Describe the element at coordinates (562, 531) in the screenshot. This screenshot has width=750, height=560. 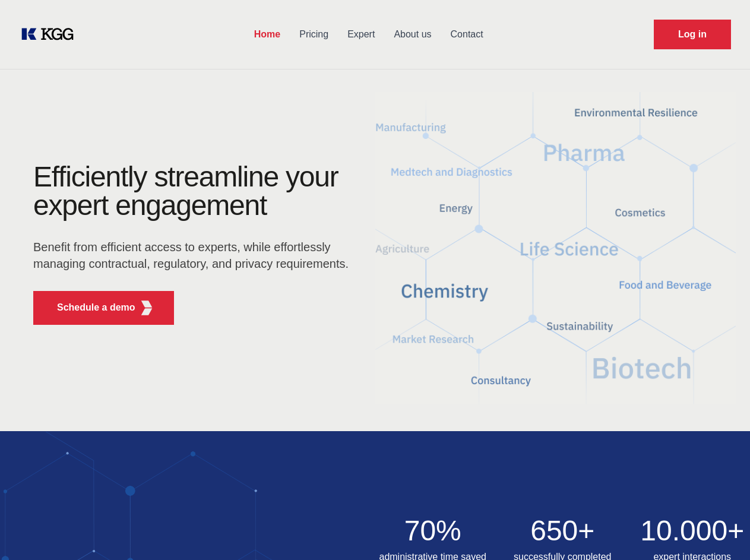
I see `h2: 650+` at that location.